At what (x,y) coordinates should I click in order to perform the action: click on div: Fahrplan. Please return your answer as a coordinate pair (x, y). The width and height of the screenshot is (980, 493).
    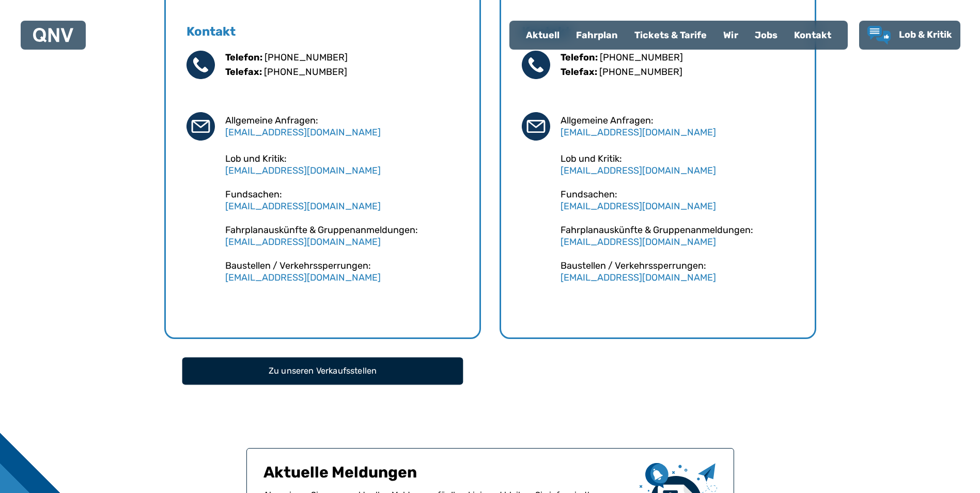
    Looking at the image, I should click on (597, 35).